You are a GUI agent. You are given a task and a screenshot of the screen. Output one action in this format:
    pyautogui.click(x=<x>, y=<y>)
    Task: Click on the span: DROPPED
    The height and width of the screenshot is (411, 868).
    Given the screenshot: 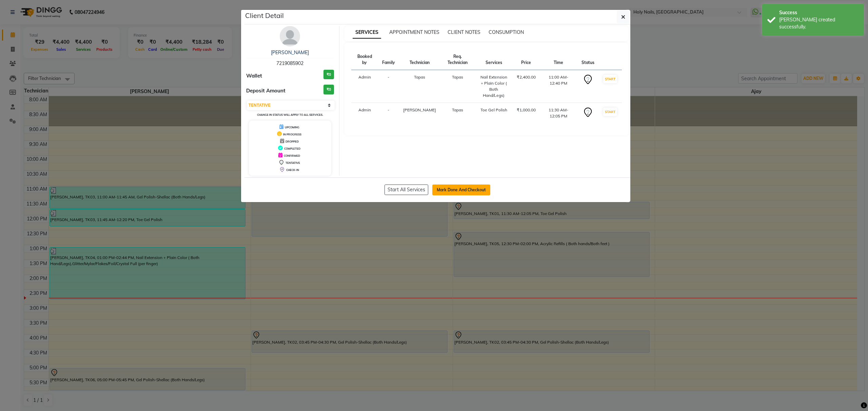 What is the action you would take?
    pyautogui.click(x=292, y=142)
    